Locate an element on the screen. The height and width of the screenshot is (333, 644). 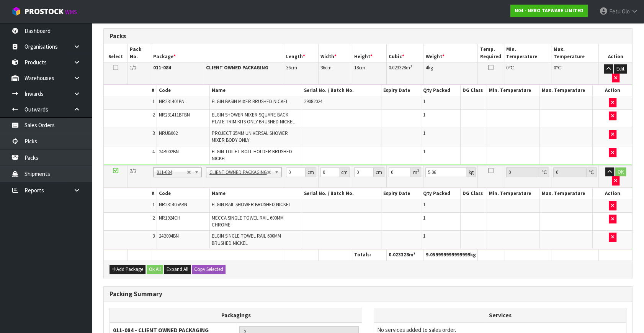
button: Expand All is located at coordinates (177, 269).